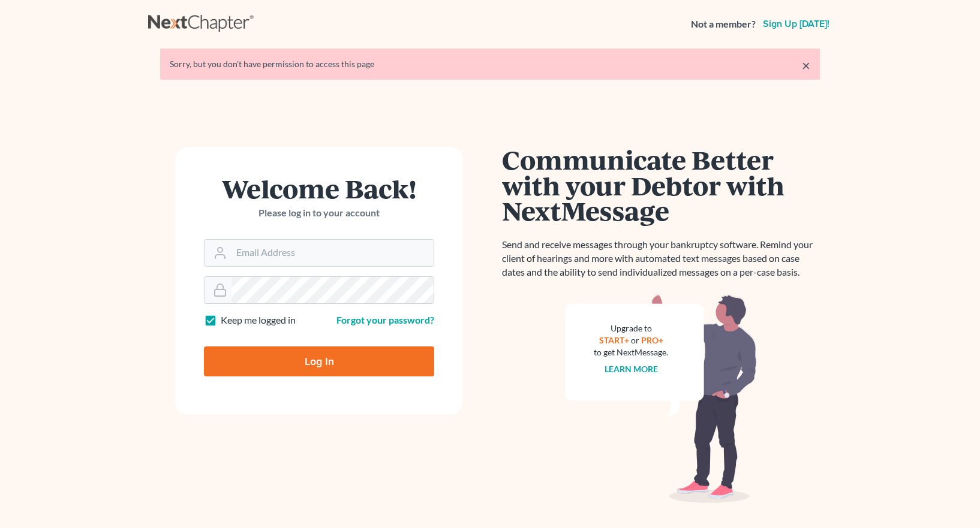 This screenshot has width=980, height=528. Describe the element at coordinates (661, 399) in the screenshot. I see `img: nextmessage_bg-59042aed3d76b12b5cd301f8e5b87938c9018125f34e5fa2b7a6b67550977c72.svg` at that location.